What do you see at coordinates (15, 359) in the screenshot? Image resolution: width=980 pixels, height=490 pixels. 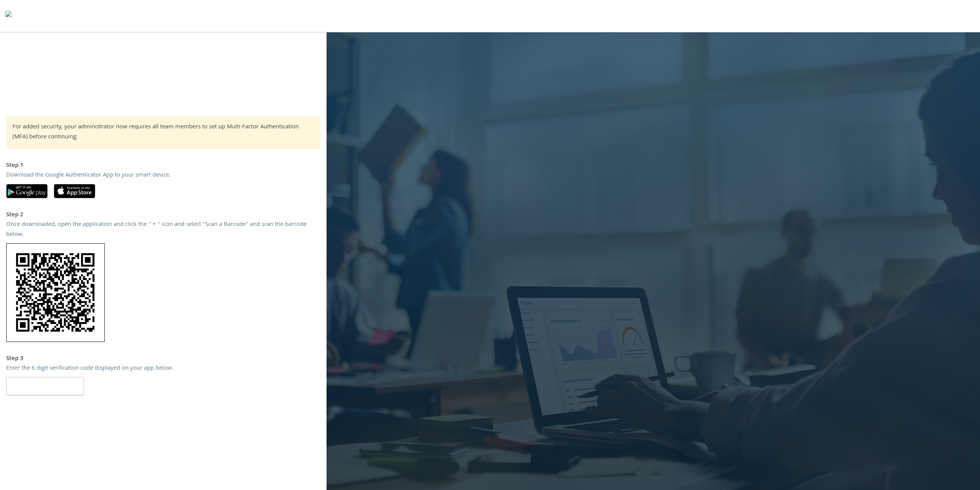 I see `strong: Step 3` at bounding box center [15, 359].